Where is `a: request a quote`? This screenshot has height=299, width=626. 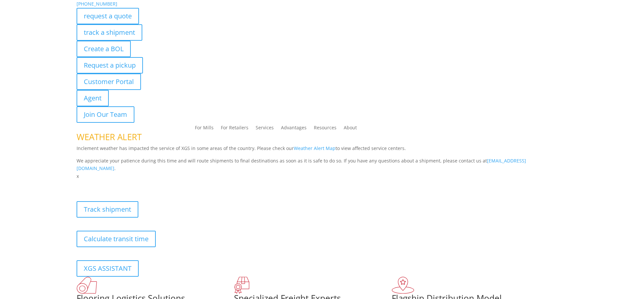
a: request a quote is located at coordinates (108, 16).